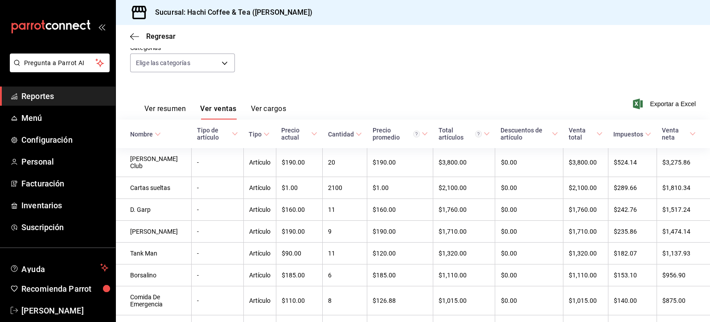 The image size is (710, 322). I want to click on div: Tipo de artículo, so click(214, 134).